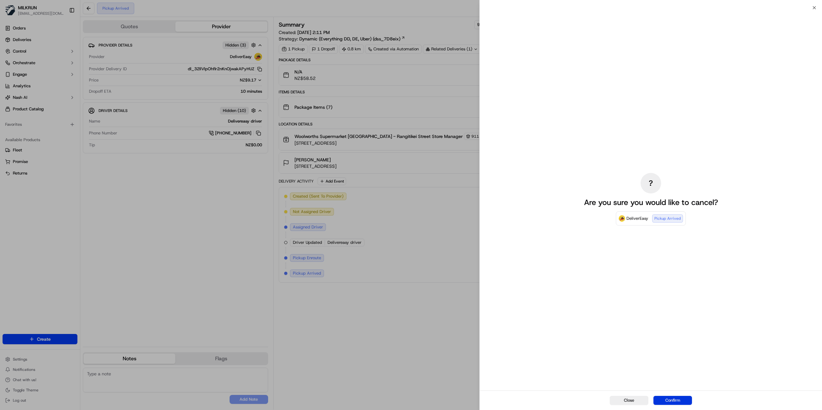 The image size is (822, 410). I want to click on button: Confirm, so click(672, 401).